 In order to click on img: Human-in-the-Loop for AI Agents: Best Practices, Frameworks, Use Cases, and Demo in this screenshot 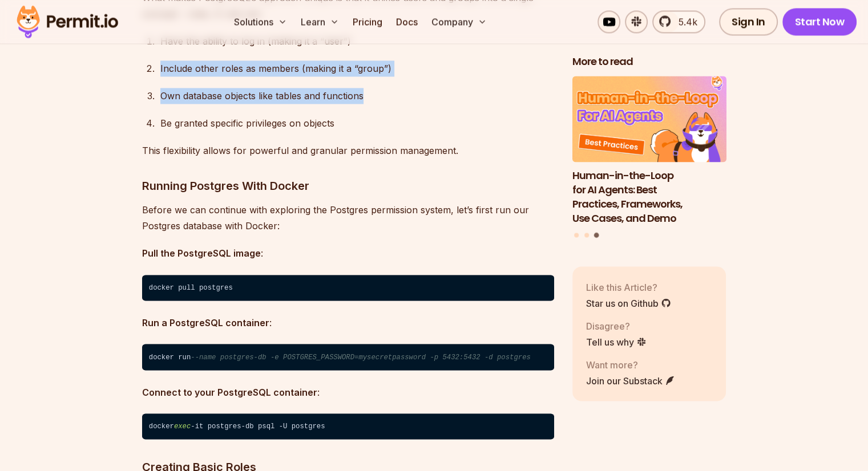, I will do `click(650, 119)`.